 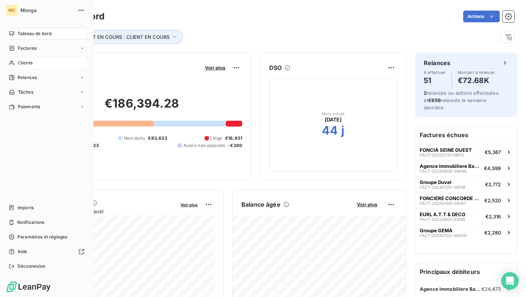 I want to click on span: €2,316, so click(x=493, y=216).